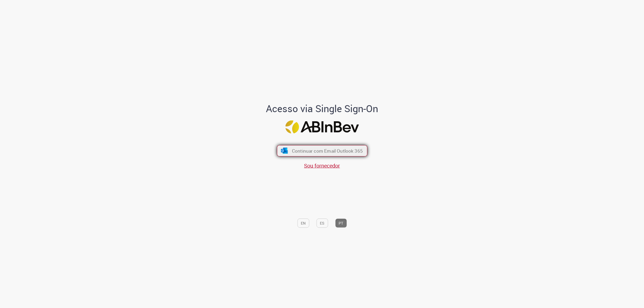 Image resolution: width=644 pixels, height=308 pixels. What do you see at coordinates (322, 151) in the screenshot?
I see `button: ícone Azure/Microsoft 360 Continuar com Email Outlook 365` at bounding box center [322, 151].